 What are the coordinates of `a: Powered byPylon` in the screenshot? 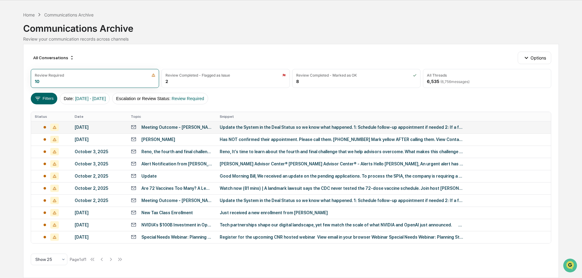 It's located at (58, 105).